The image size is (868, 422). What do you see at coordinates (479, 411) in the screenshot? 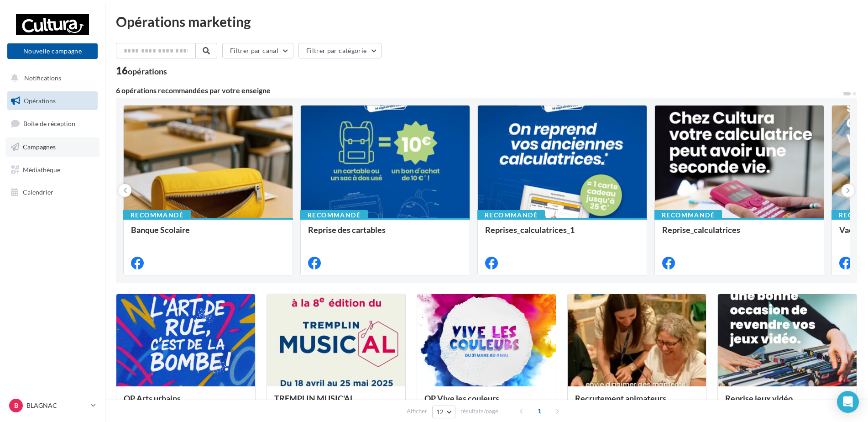
I see `span: résultats/page` at bounding box center [479, 411].